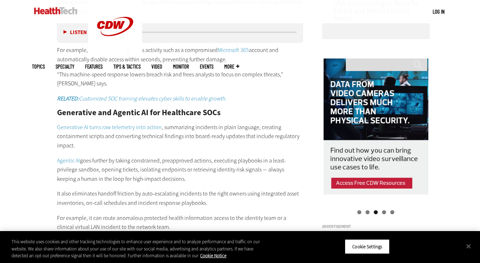 The width and height of the screenshot is (480, 263). What do you see at coordinates (439, 11) in the screenshot?
I see `a: Log in` at bounding box center [439, 11].